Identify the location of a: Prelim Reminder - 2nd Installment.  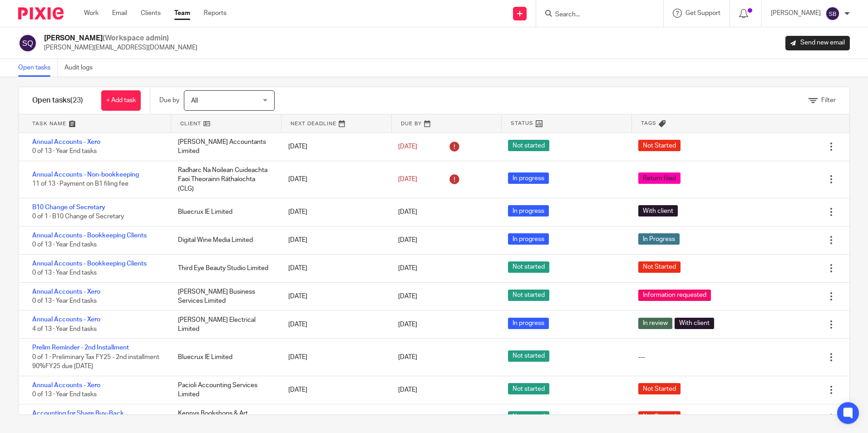
(80, 348).